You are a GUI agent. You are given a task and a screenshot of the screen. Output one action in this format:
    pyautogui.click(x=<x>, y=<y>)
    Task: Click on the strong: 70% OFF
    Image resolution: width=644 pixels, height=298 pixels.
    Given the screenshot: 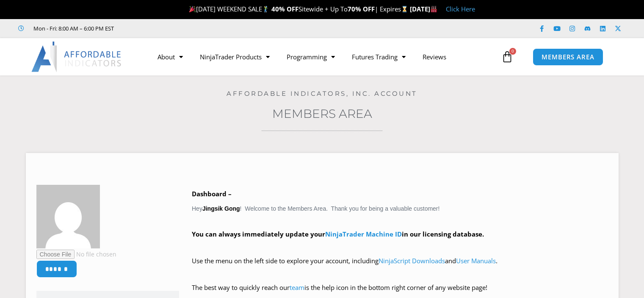 What is the action you would take?
    pyautogui.click(x=361, y=9)
    